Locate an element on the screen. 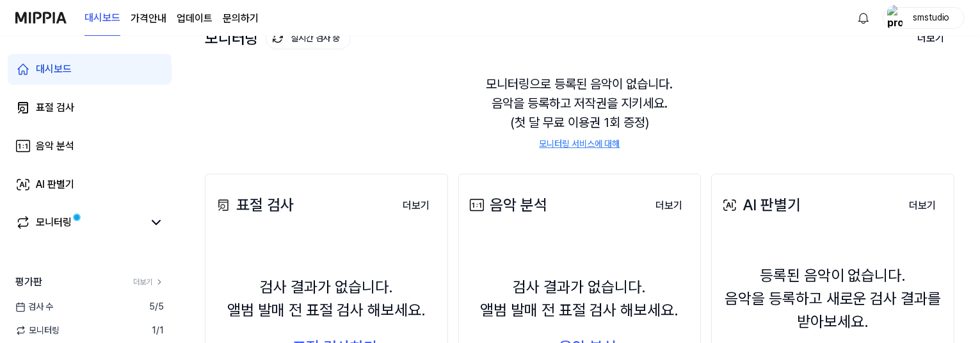  span: 모니터링 is located at coordinates (37, 330).